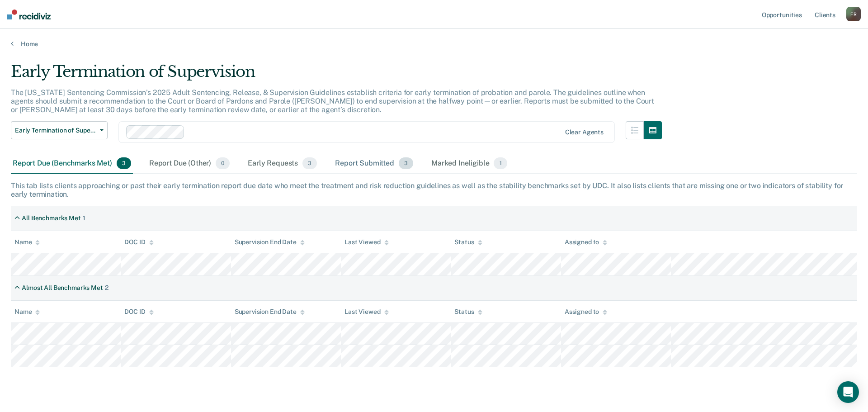 The width and height of the screenshot is (868, 412). What do you see at coordinates (72, 164) in the screenshot?
I see `div: Report Due (Benchmarks Met)3` at bounding box center [72, 164].